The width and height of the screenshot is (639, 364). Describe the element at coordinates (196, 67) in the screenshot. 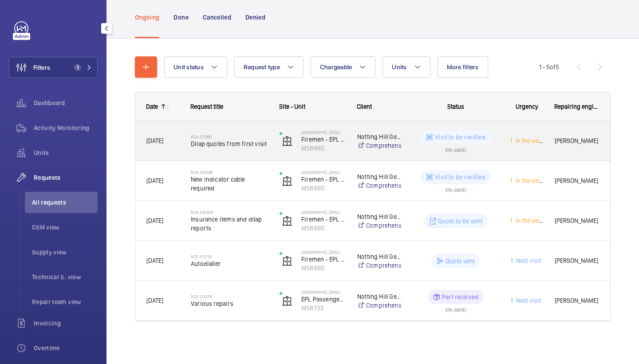

I see `button: Unit status` at that location.